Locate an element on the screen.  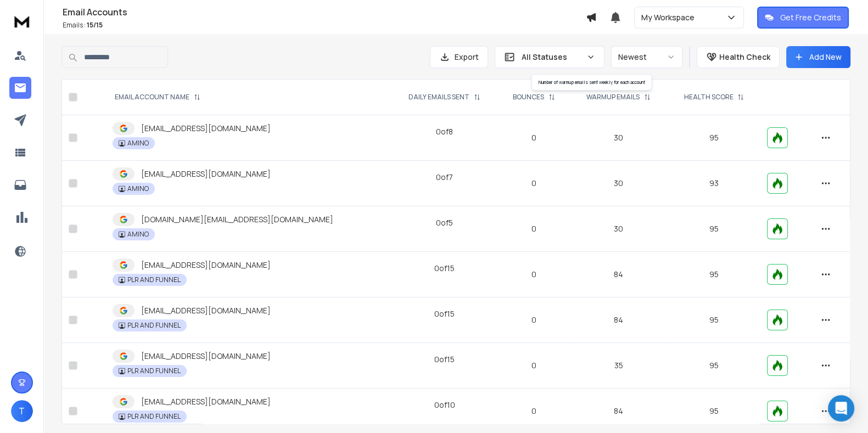
div: 0 of 10 is located at coordinates (445, 405).